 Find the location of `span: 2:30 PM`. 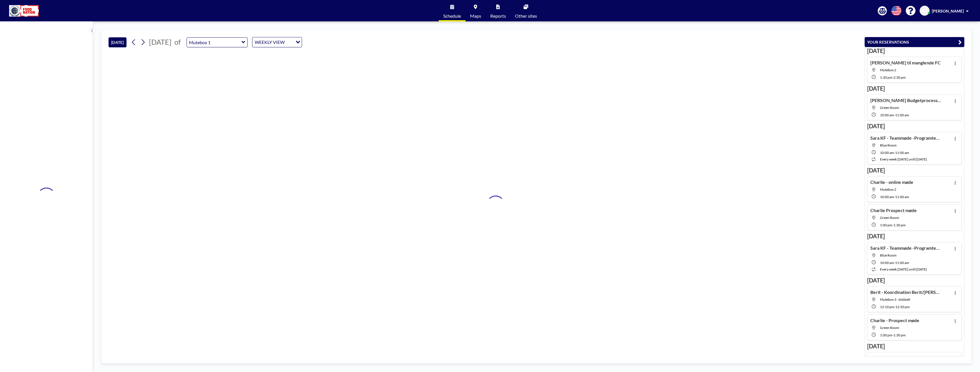

span: 2:30 PM is located at coordinates (900, 77).